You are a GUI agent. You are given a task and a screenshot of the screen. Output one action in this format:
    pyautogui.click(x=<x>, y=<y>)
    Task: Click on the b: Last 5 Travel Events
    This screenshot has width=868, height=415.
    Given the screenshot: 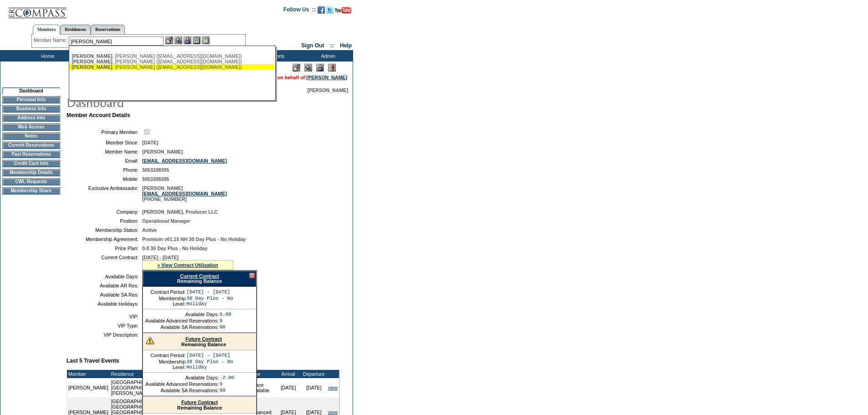 What is the action you would take?
    pyautogui.click(x=92, y=361)
    